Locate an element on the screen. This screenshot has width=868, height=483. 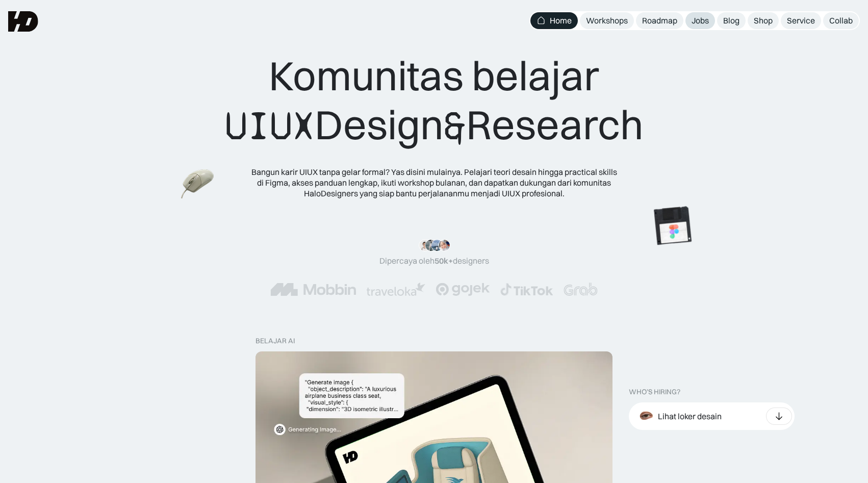
a: Workshops is located at coordinates (607, 21).